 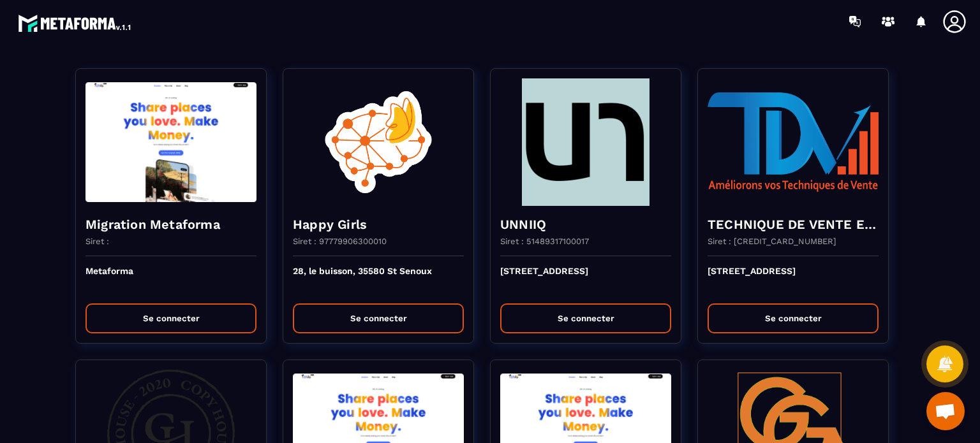 I want to click on h4: TECHNIQUE DE VENTE EDITION, so click(x=794, y=225).